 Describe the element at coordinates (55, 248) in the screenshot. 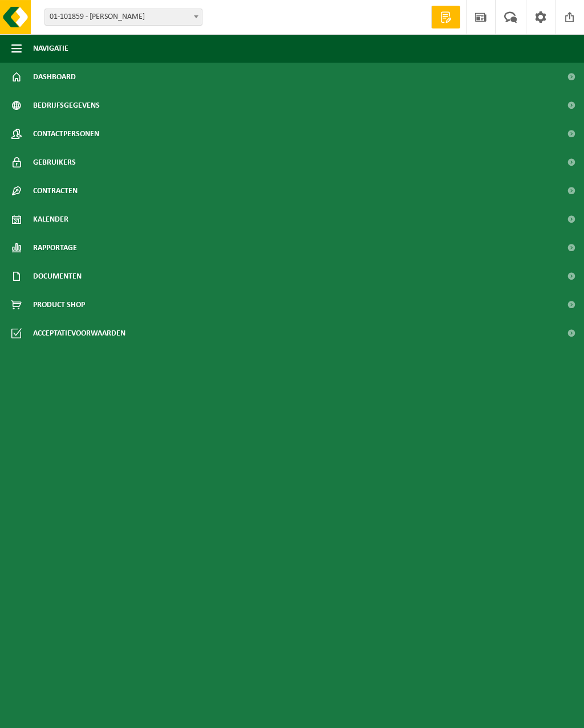

I see `span: Rapportage` at that location.